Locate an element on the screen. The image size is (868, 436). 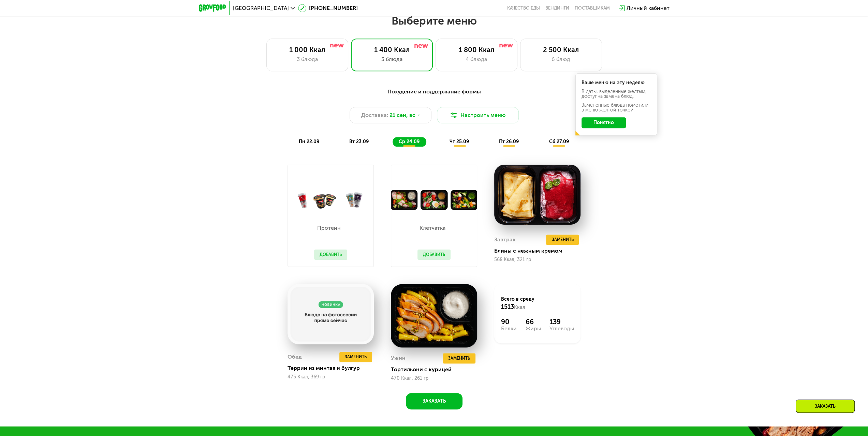
div: Заменённые блюда пометили в меню жёлтой точкой. is located at coordinates (616, 108).